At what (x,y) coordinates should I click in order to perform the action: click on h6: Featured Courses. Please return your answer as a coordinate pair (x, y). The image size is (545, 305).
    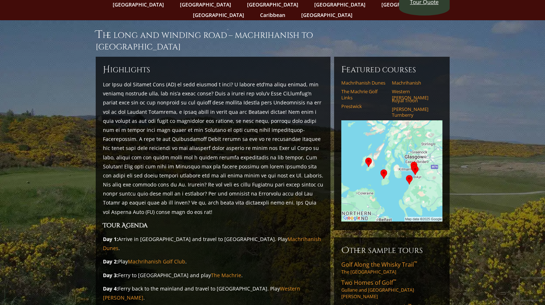
    Looking at the image, I should click on (392, 70).